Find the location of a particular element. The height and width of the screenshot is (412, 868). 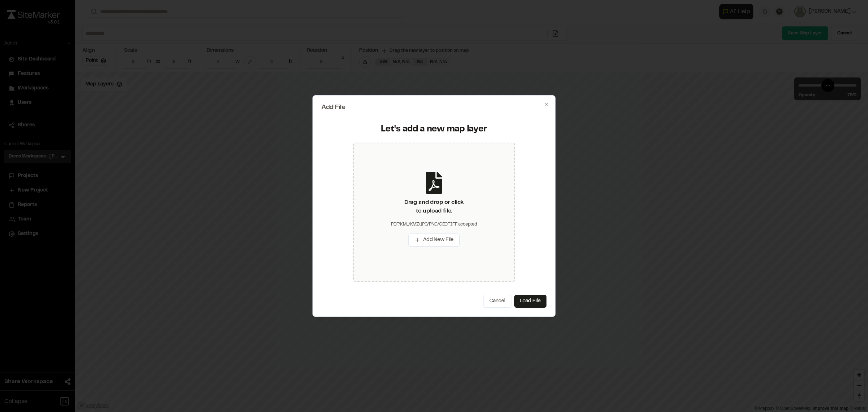

div: PDF/KML/KMZ/JPG/PNG/GEOTIFF accepted is located at coordinates (434, 225).